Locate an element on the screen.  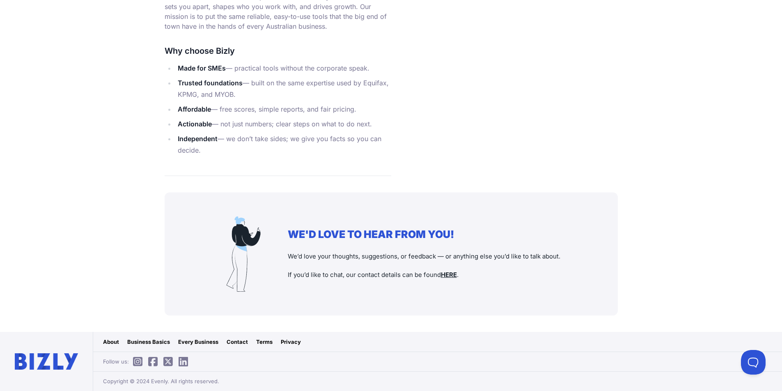
li: — we don’t take sides; we give you facts so you can decide. is located at coordinates (283, 144).